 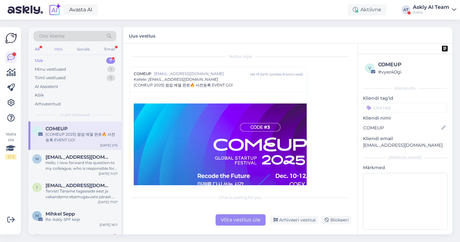 I want to click on div: Aktiivne, so click(x=367, y=10).